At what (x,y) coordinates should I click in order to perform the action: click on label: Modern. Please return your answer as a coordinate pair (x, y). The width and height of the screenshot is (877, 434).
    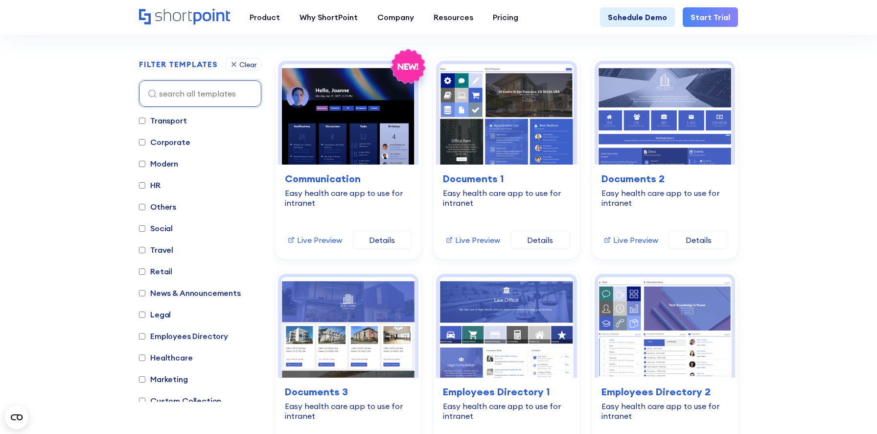
    Looking at the image, I should click on (159, 164).